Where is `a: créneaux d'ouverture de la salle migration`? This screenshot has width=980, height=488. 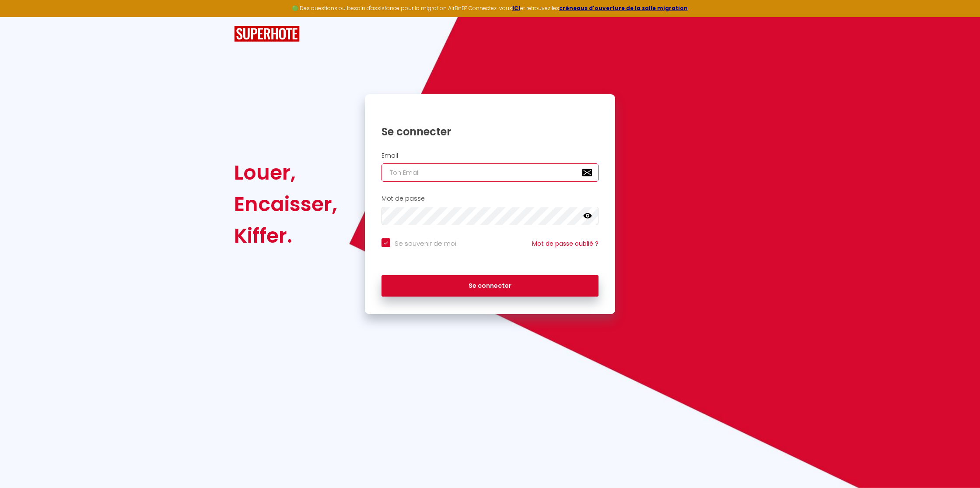
a: créneaux d'ouverture de la salle migration is located at coordinates (623, 8).